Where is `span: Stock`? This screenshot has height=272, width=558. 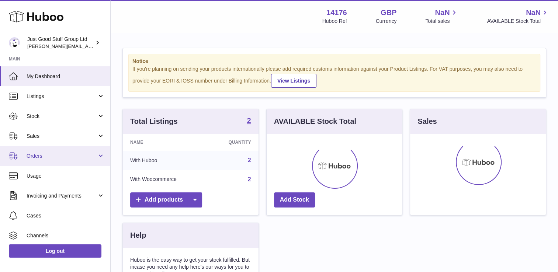 span: Stock is located at coordinates (62, 116).